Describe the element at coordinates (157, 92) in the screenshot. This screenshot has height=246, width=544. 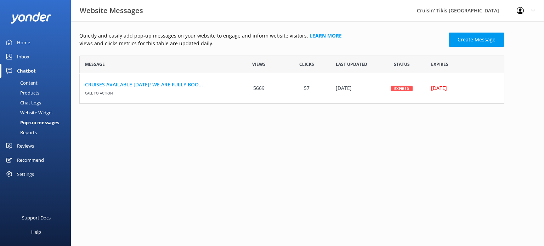
I see `span: Call to action` at that location.